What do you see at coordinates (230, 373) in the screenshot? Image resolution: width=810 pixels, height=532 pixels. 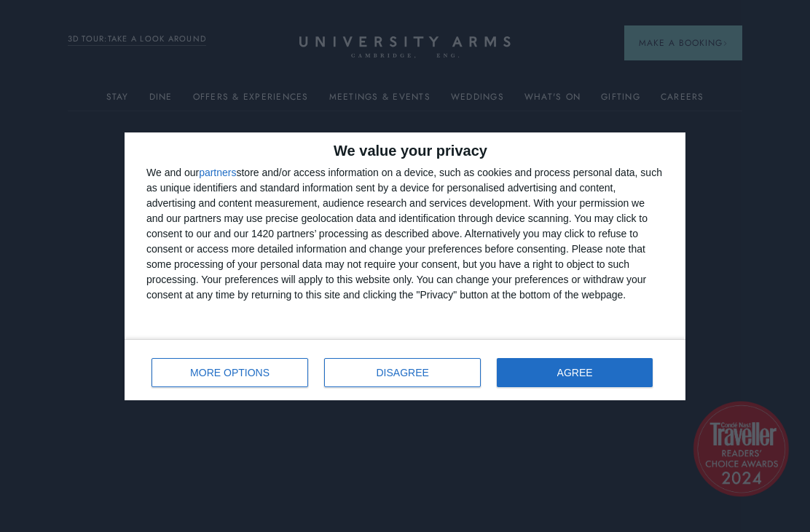 I see `button: MORE OPTIONS` at bounding box center [230, 373].